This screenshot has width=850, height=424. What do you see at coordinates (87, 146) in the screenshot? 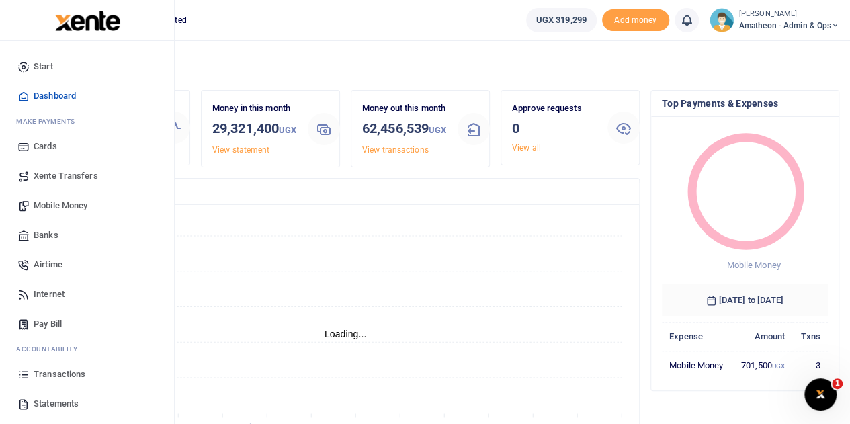
I see `a: Cards` at bounding box center [87, 146].